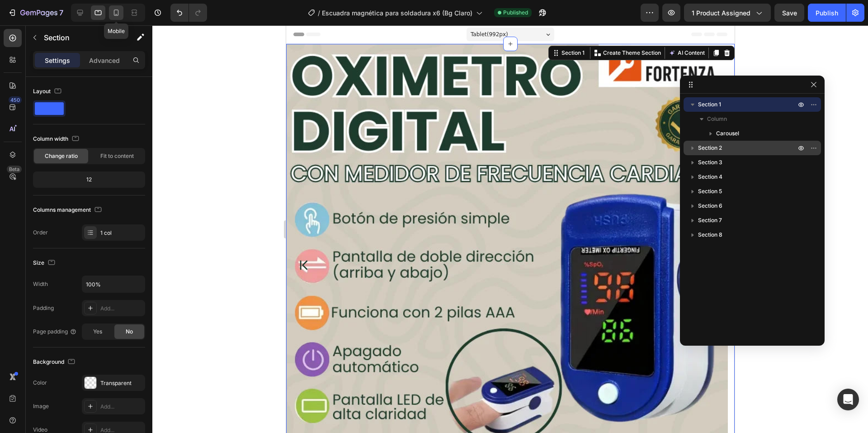  I want to click on span: Published, so click(515, 12).